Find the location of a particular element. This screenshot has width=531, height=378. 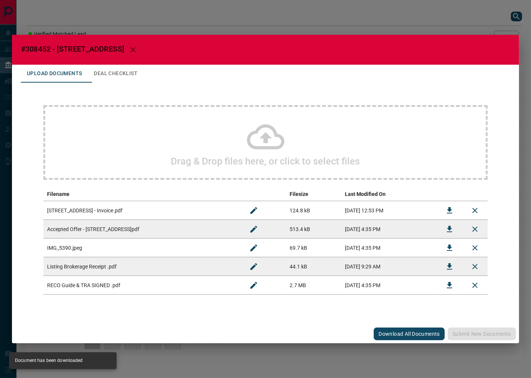

th: Filesize is located at coordinates (314, 194).